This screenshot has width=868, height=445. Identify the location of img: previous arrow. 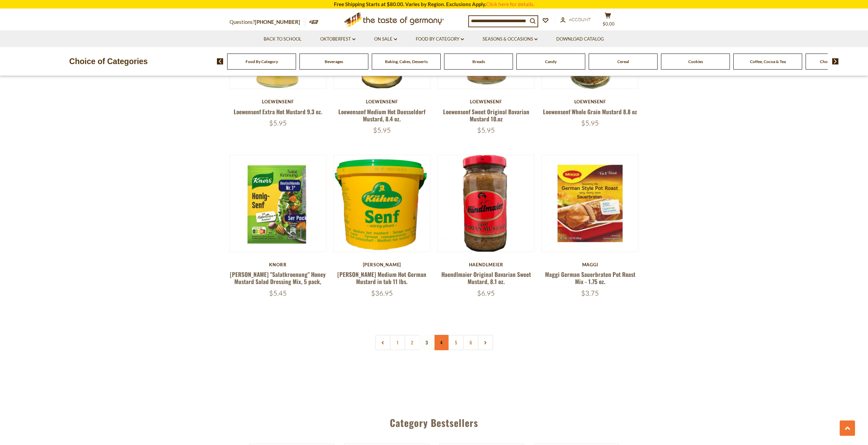
(220, 62).